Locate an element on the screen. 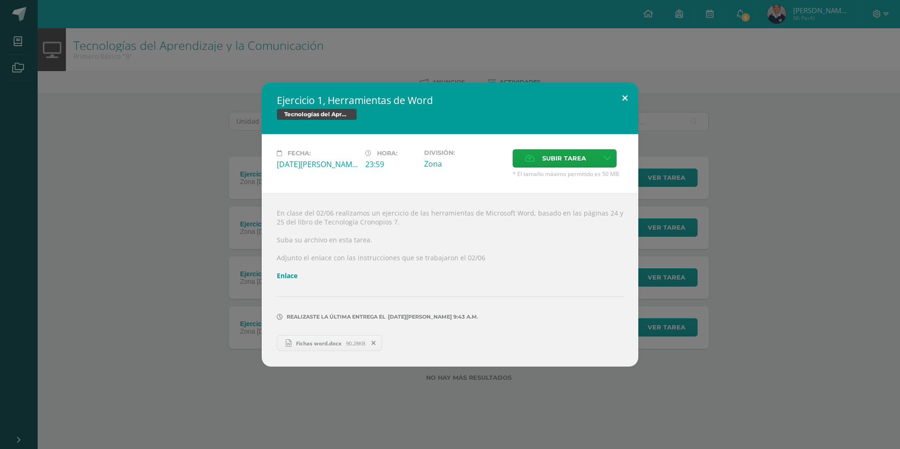 Image resolution: width=900 pixels, height=449 pixels. label: División: is located at coordinates (464, 152).